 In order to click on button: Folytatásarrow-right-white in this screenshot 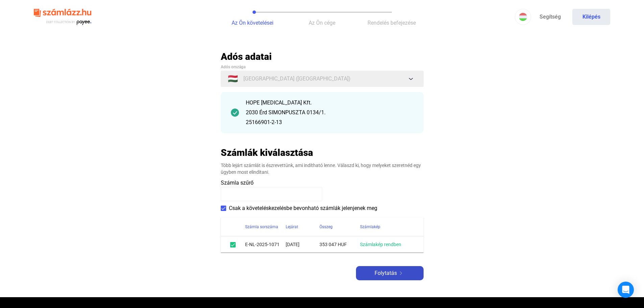, I will do `click(390, 273)`.